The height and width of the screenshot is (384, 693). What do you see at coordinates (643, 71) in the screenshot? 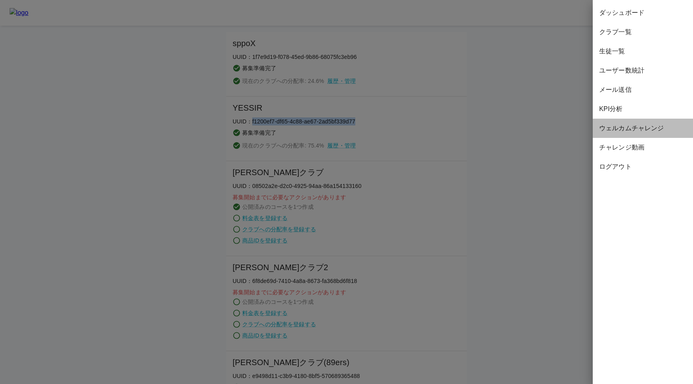
I see `span: ユーザー数統計` at bounding box center [643, 71].